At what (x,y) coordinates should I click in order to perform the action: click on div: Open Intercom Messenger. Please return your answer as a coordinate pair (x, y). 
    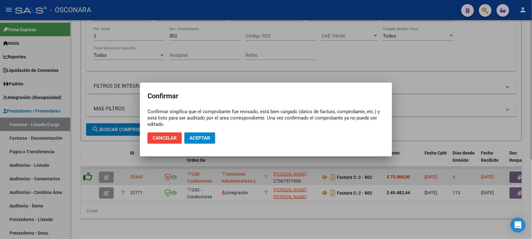
    Looking at the image, I should click on (518, 225).